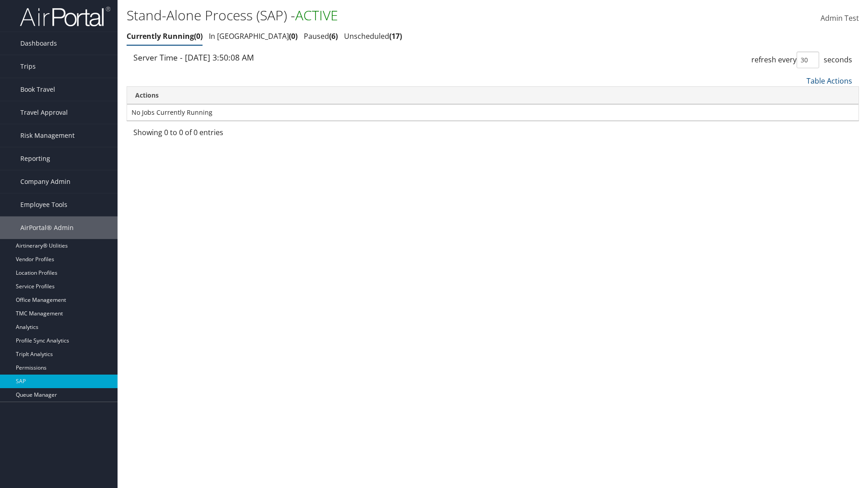 Image resolution: width=868 pixels, height=488 pixels. Describe the element at coordinates (396, 36) in the screenshot. I see `span: 17` at that location.